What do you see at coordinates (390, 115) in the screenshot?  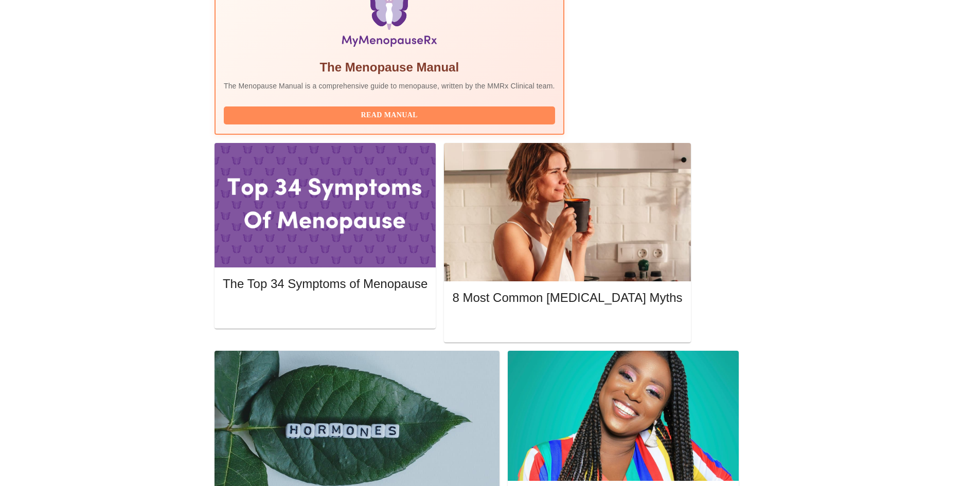 I see `span: Read Manual` at bounding box center [390, 115].